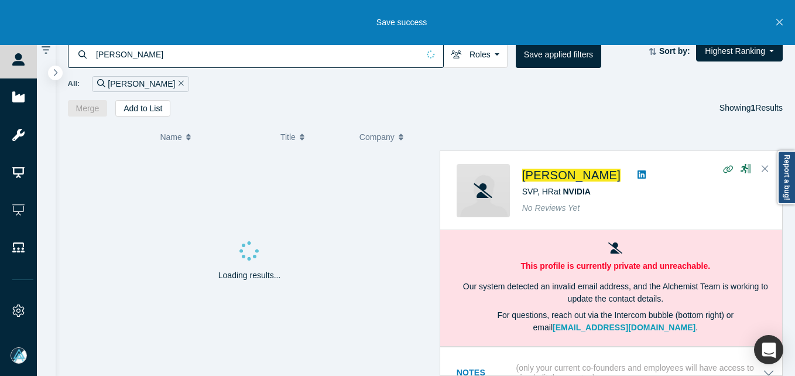  I want to click on strong: 1, so click(754, 108).